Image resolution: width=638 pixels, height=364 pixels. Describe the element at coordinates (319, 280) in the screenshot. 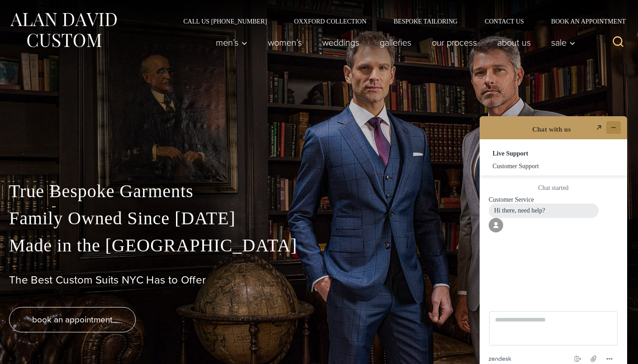

I see `h1: The Best Custom Suits NYC Has to Offer` at that location.